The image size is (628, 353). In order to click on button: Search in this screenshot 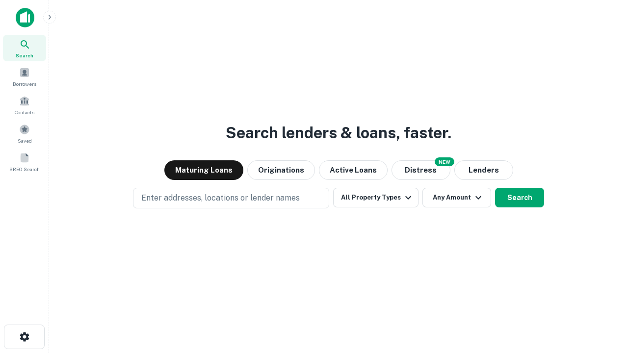, I will do `click(520, 198)`.